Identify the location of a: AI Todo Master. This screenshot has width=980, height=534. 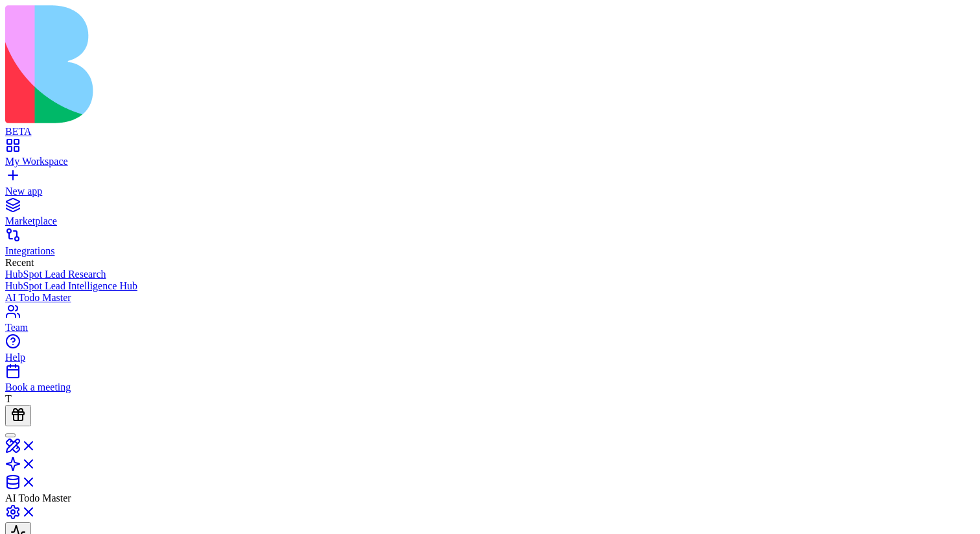
(490, 297).